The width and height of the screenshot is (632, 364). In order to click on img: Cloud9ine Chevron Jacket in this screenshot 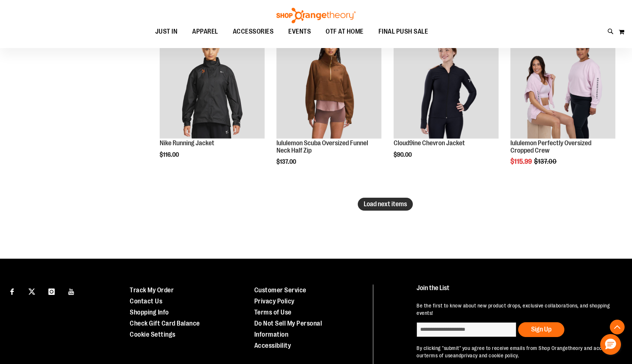, I will do `click(446, 86)`.